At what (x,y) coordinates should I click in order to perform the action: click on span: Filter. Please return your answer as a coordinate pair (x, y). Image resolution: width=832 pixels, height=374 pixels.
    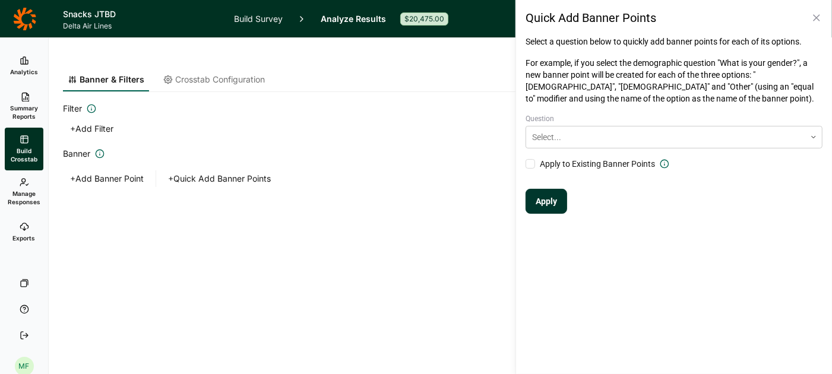
    Looking at the image, I should click on (72, 109).